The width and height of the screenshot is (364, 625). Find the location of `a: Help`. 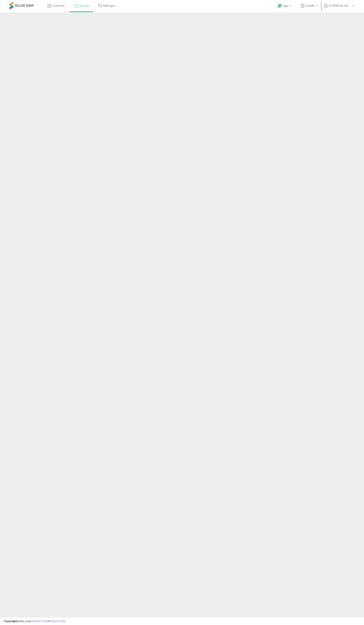

a: Help is located at coordinates (285, 6).